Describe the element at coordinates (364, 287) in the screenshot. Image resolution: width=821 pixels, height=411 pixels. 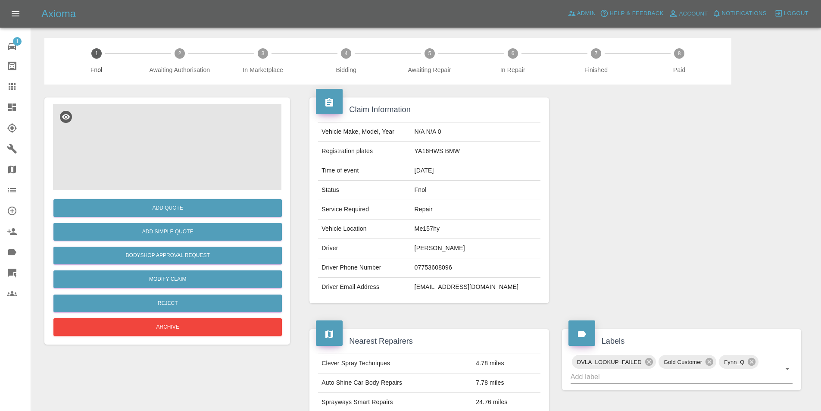
I see `td: Driver Email Address` at that location.